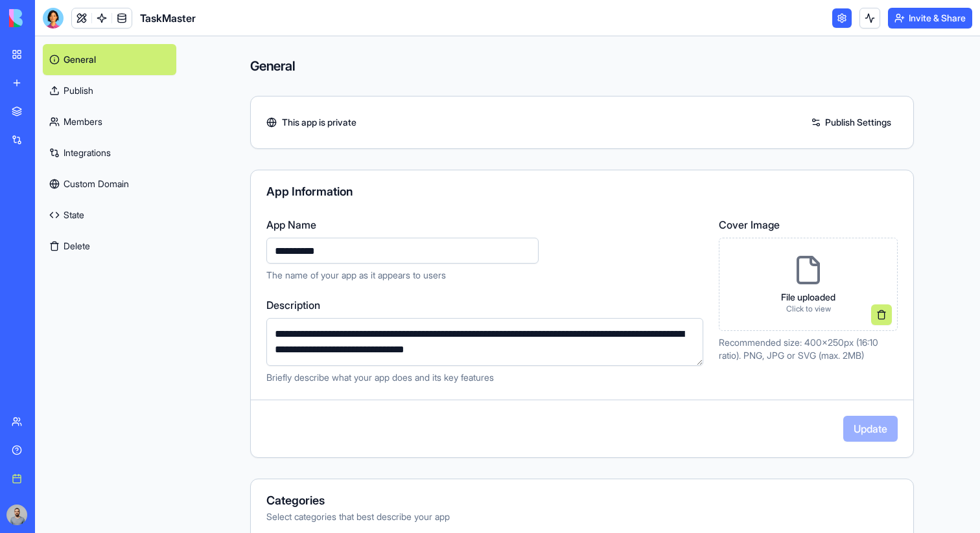 The image size is (980, 533). I want to click on label: App Name, so click(485, 225).